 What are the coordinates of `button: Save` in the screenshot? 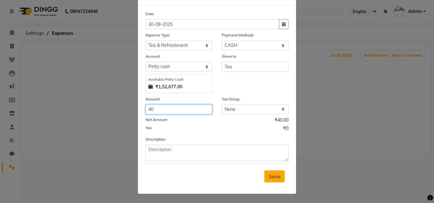 It's located at (274, 177).